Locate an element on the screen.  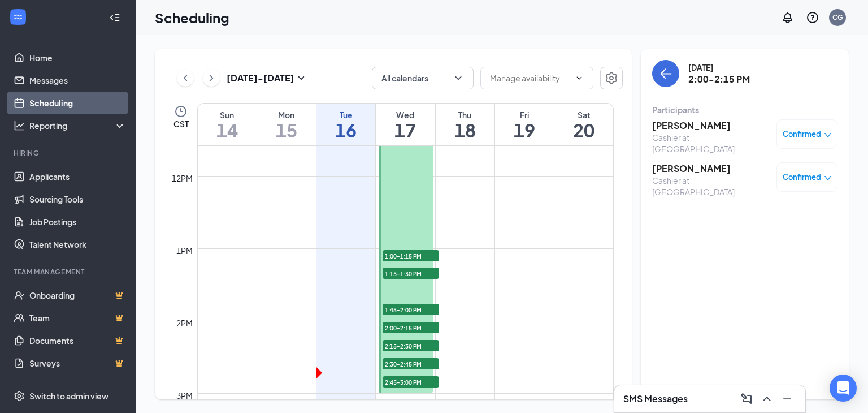
svg: ComposeMessage is located at coordinates (746, 399).